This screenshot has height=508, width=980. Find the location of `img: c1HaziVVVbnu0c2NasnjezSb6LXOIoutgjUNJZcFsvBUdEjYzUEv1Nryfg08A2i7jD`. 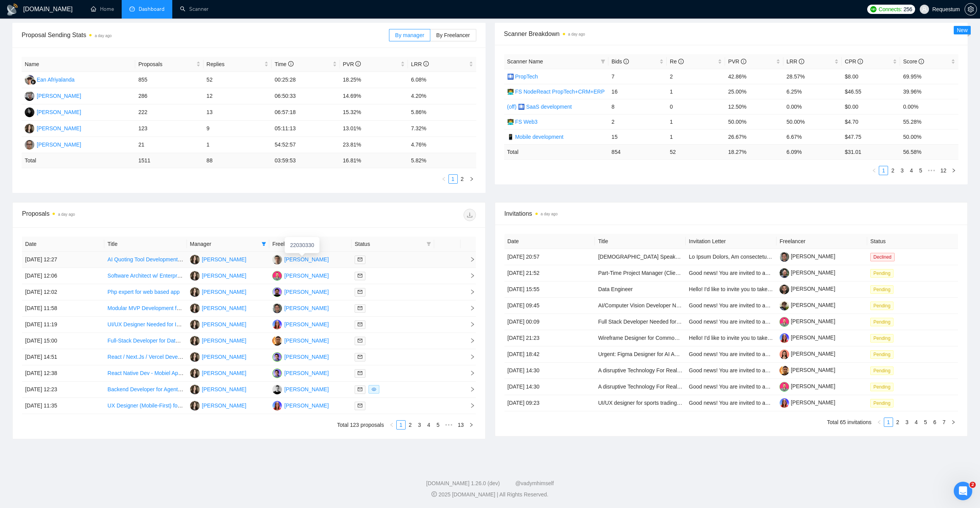

img: c1HaziVVVbnu0c2NasnjezSb6LXOIoutgjUNJZcFsvBUdEjYzUEv1Nryfg08A2i7jD is located at coordinates (784, 354).